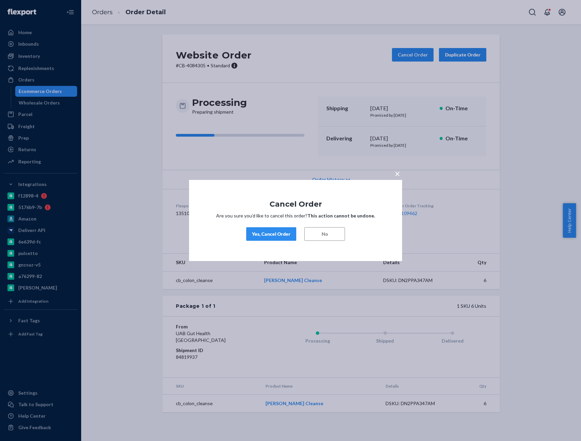  I want to click on button: Yes, Cancel Order, so click(271, 234).